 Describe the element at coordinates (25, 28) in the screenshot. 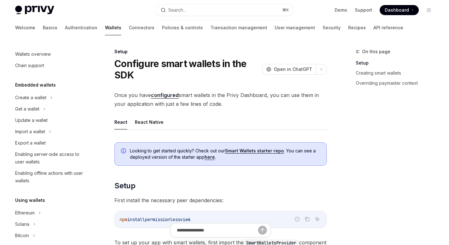

I see `a: Welcome` at that location.